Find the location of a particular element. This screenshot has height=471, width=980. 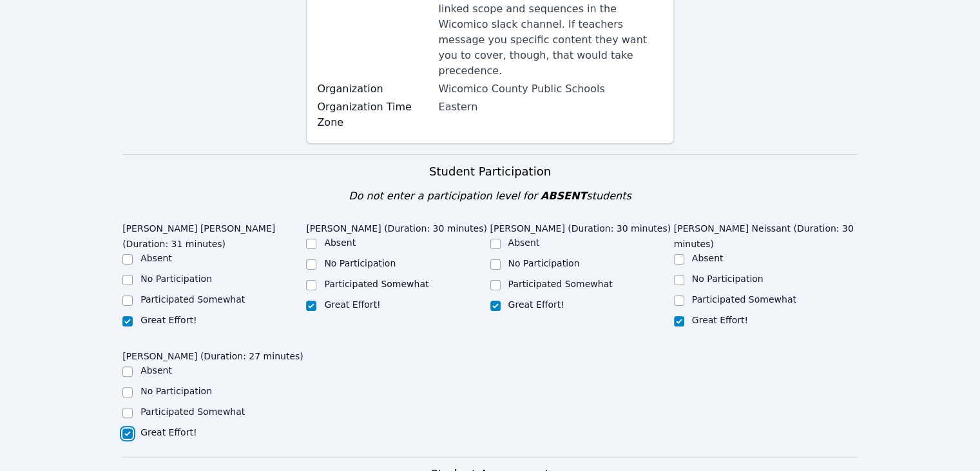

div: Do not enter a participation level for students is located at coordinates (490, 196).